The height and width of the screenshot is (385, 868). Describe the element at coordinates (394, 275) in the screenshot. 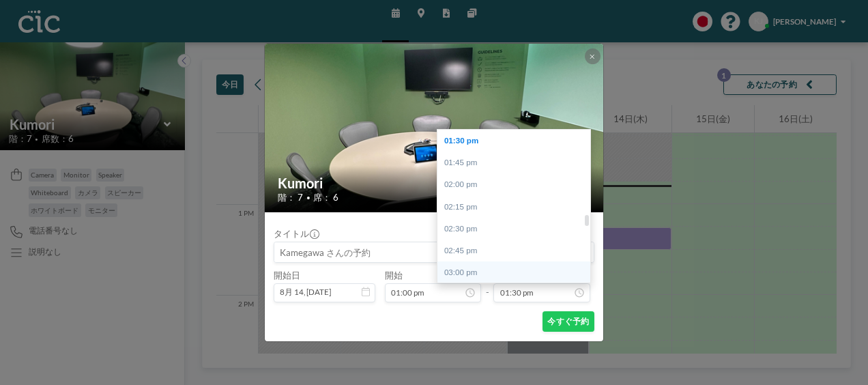

I see `label: 開始` at that location.